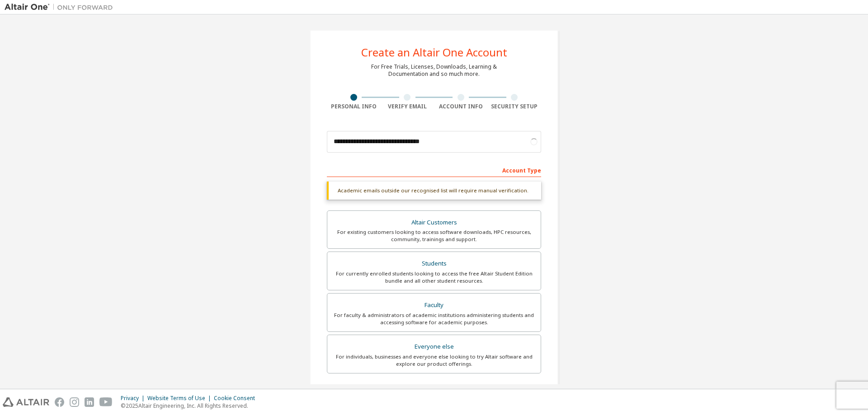 Image resolution: width=868 pixels, height=415 pixels. Describe the element at coordinates (514, 106) in the screenshot. I see `div: Security Setup` at that location.